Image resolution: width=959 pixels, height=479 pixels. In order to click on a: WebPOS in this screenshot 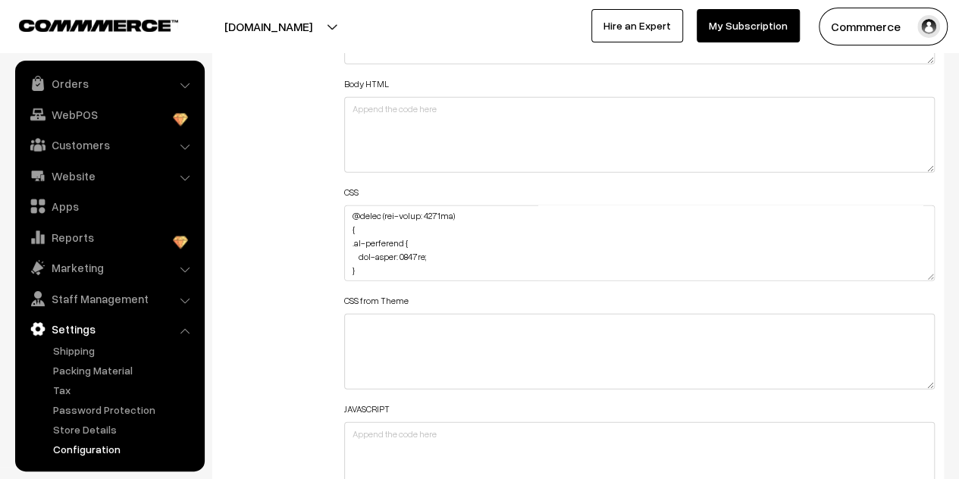, I will do `click(109, 114)`.